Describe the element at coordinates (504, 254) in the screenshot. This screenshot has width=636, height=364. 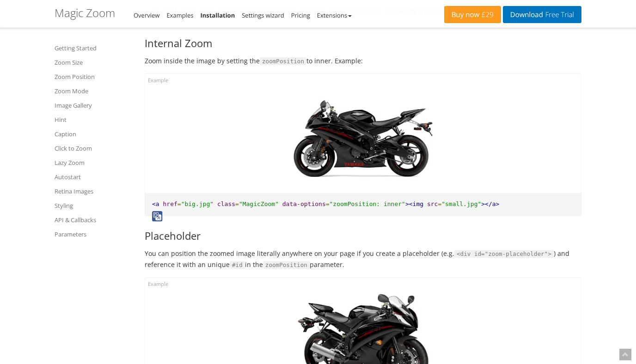
I see `code: <div id="zoom-placeholder">` at that location.